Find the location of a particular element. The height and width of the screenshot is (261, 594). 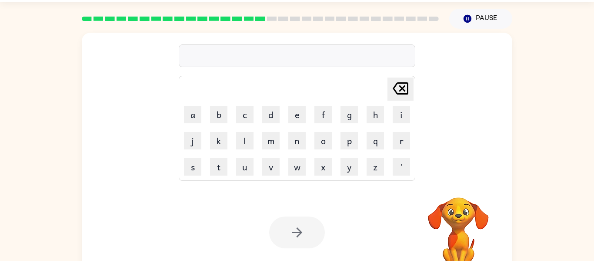

button: f is located at coordinates (323, 114).